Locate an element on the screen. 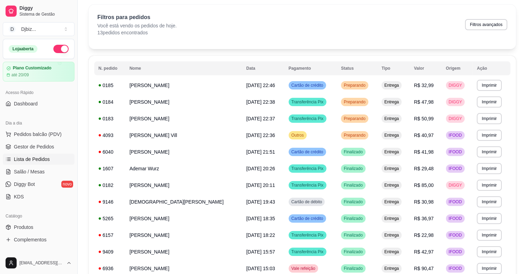  span: Diggy Bot is located at coordinates (24, 184).